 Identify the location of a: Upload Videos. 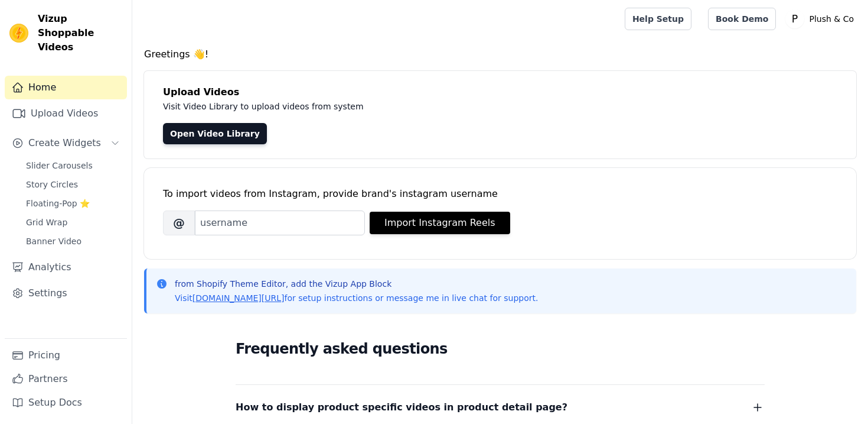
(66, 114).